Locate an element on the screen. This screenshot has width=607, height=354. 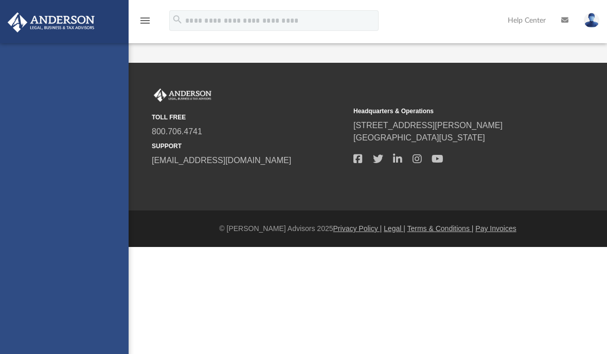
small: TOLL FREE is located at coordinates (249, 117).